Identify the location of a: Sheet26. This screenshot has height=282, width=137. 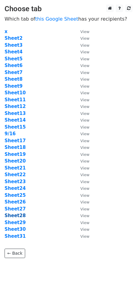
(15, 202).